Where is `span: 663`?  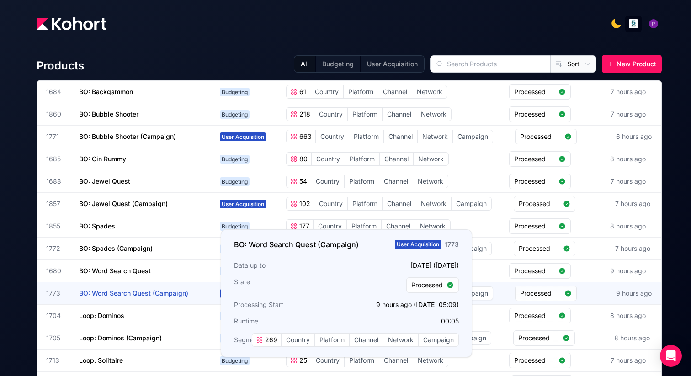 span: 663 is located at coordinates (304, 137).